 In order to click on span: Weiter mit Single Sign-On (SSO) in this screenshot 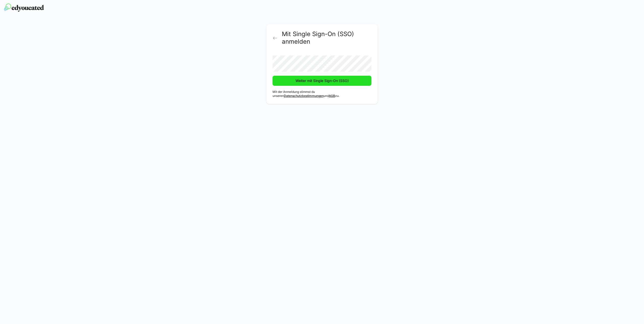, I will do `click(322, 81)`.